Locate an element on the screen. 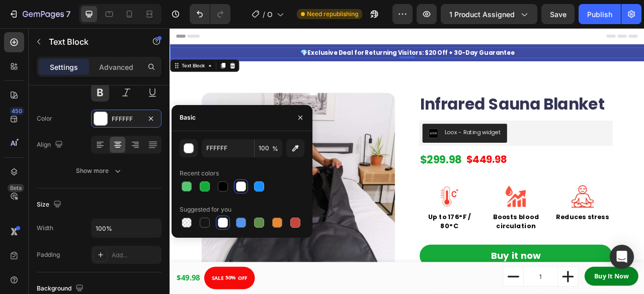 This screenshot has width=644, height=294. img: loox.png is located at coordinates (335, 134).